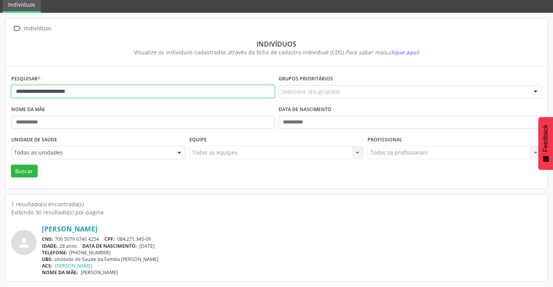 The width and height of the screenshot is (553, 287). I want to click on i: person, so click(24, 243).